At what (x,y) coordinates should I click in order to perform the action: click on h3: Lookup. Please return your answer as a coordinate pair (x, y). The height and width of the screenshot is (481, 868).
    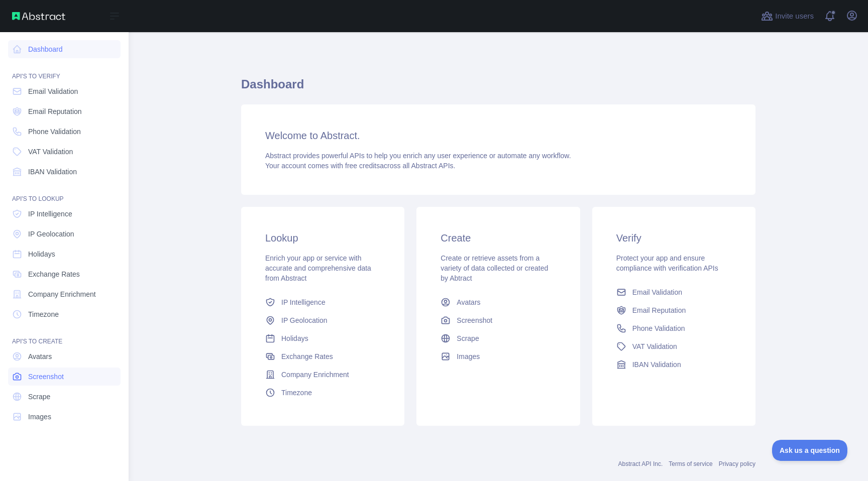
    Looking at the image, I should click on (322, 238).